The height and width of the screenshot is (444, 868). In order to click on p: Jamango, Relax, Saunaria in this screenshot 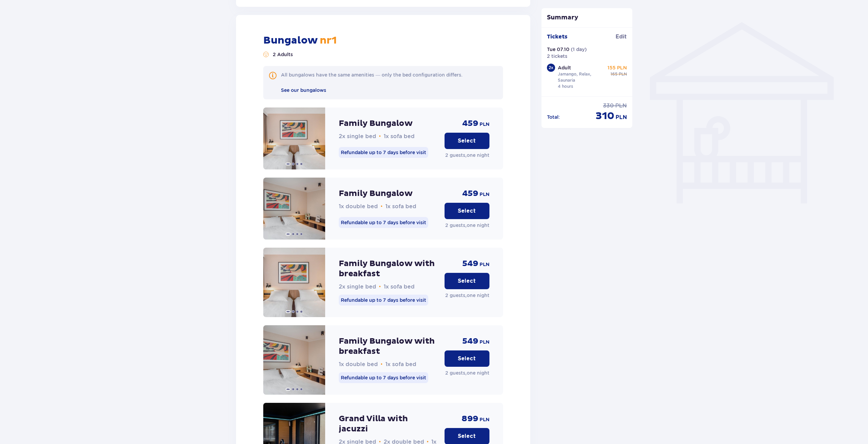, I will do `click(581, 77)`.